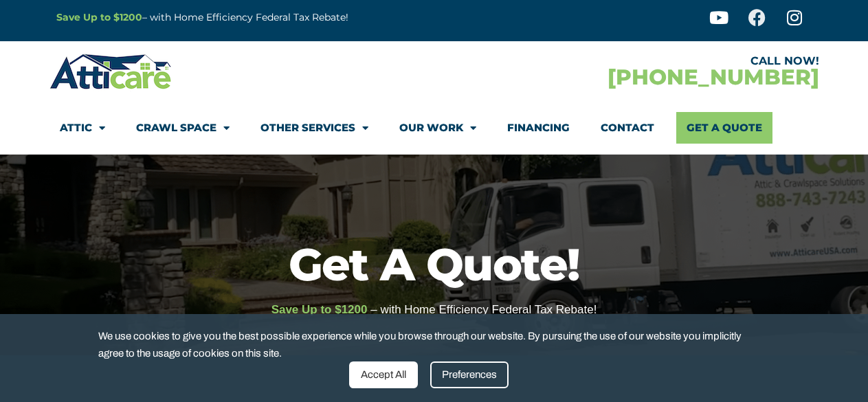 The width and height of the screenshot is (868, 402). Describe the element at coordinates (314, 128) in the screenshot. I see `a: Other Services` at that location.